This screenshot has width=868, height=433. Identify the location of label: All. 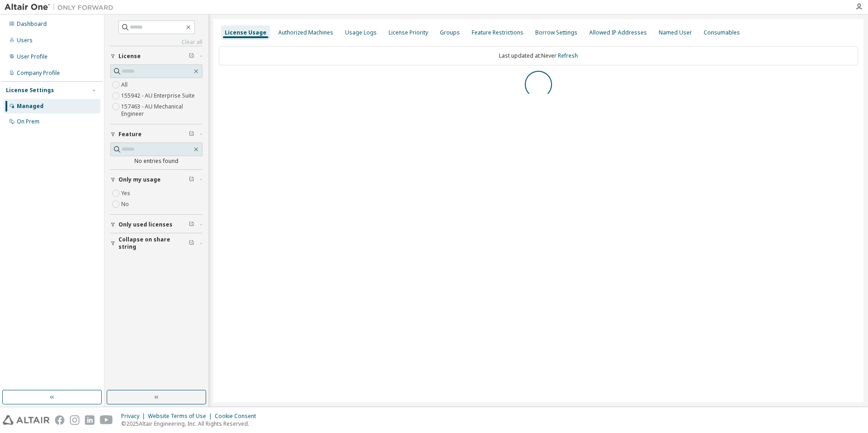
(125, 85).